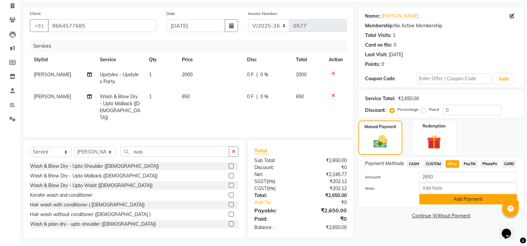  What do you see at coordinates (102, 26) in the screenshot?
I see `input: Search by Name/Mobile/Email/Code` at bounding box center [102, 26].